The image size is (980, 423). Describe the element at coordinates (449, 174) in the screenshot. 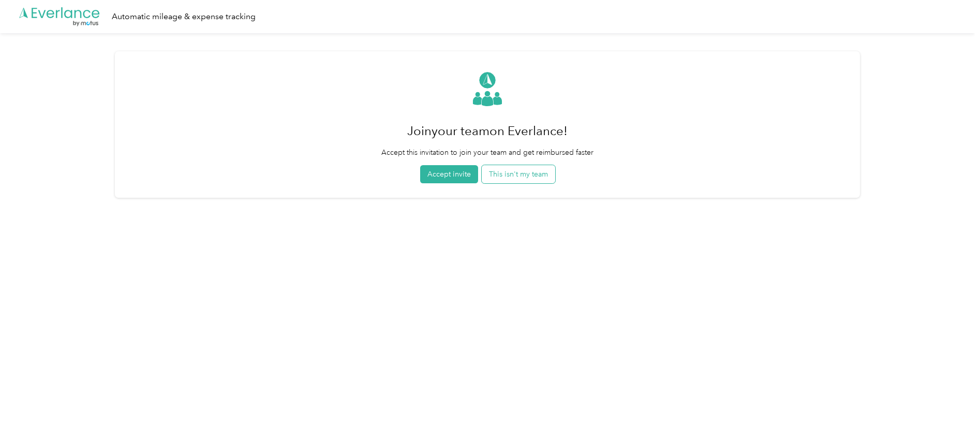

I see `button: Accept invite` at that location.